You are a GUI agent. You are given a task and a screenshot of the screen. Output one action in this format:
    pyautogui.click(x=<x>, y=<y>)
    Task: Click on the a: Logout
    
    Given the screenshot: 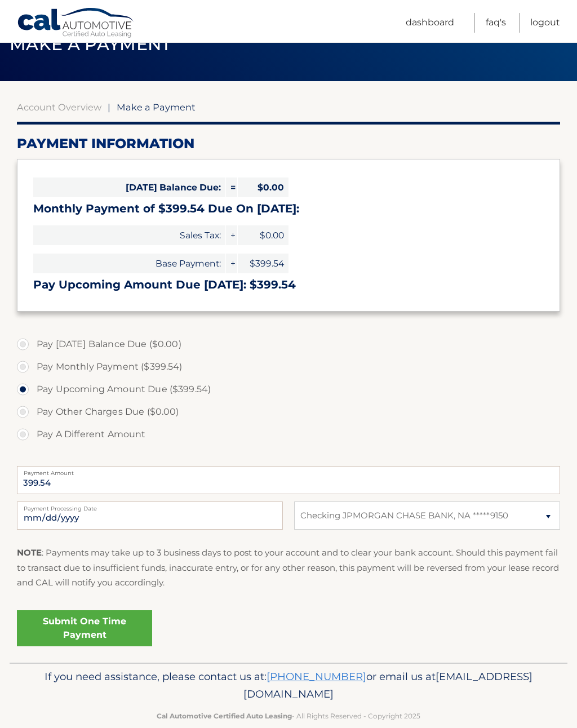 What is the action you would take?
    pyautogui.click(x=545, y=22)
    